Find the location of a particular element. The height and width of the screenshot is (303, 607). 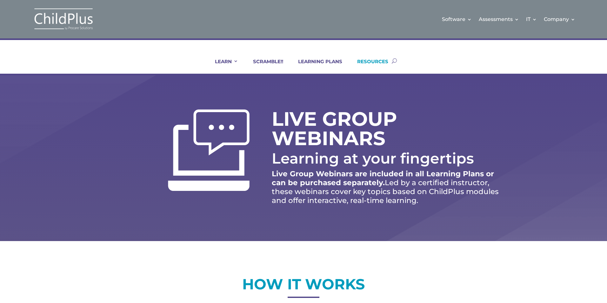

a: SCRAMBLE!! is located at coordinates (264, 66).